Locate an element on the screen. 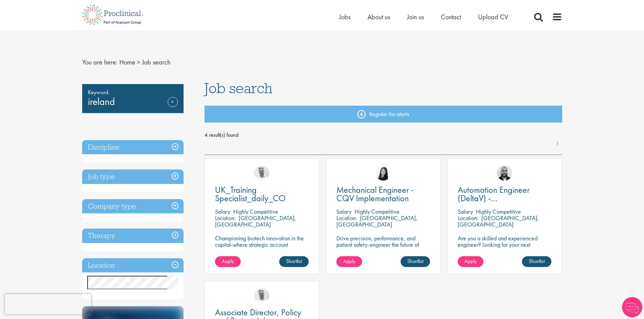 The width and height of the screenshot is (644, 319). span: Keyword: is located at coordinates (133, 92).